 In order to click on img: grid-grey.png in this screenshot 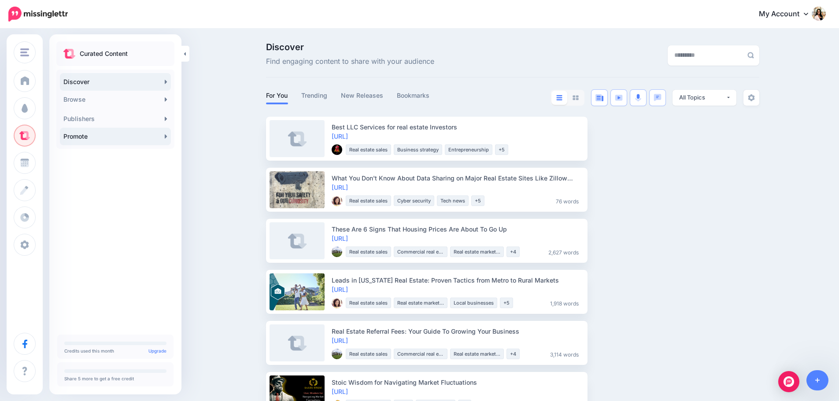, I will do `click(576, 98)`.